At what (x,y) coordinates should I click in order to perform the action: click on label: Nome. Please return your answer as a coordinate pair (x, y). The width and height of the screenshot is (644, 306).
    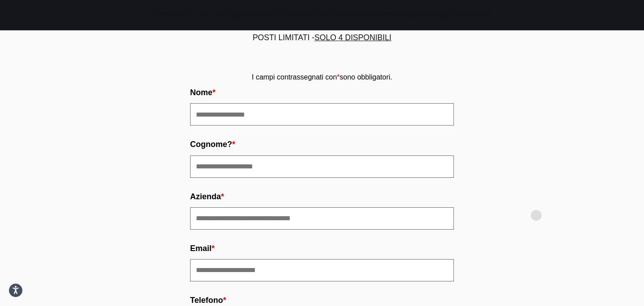
    Looking at the image, I should click on (202, 92).